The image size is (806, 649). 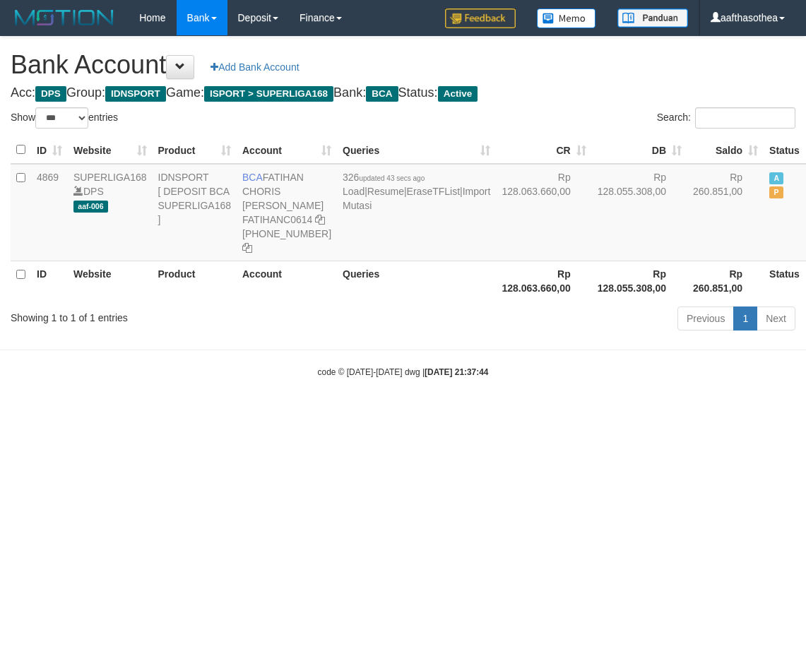 I want to click on th: Queries, so click(x=416, y=281).